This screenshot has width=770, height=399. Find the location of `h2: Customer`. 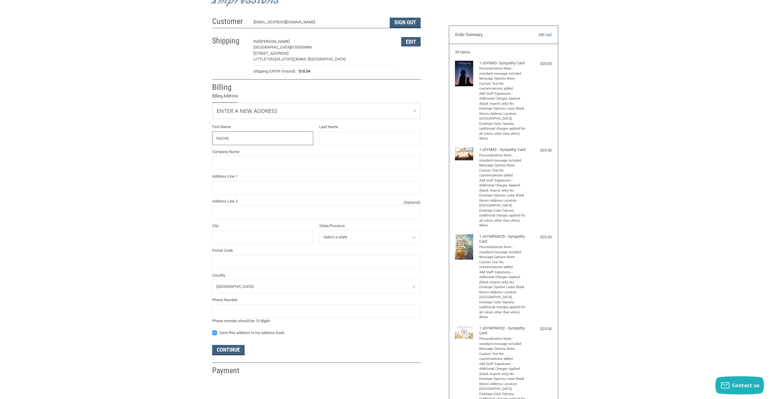

h2: Customer is located at coordinates (230, 21).